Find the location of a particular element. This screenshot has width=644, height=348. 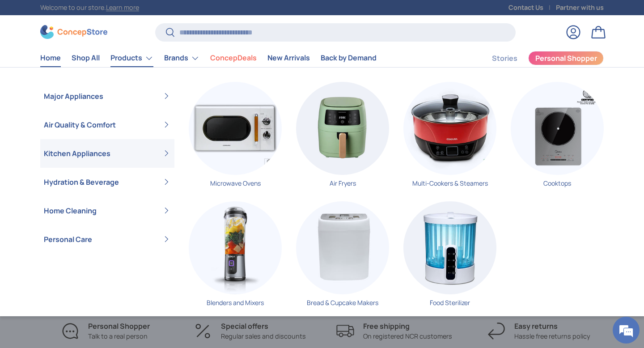

summary: Brands is located at coordinates (181, 58).